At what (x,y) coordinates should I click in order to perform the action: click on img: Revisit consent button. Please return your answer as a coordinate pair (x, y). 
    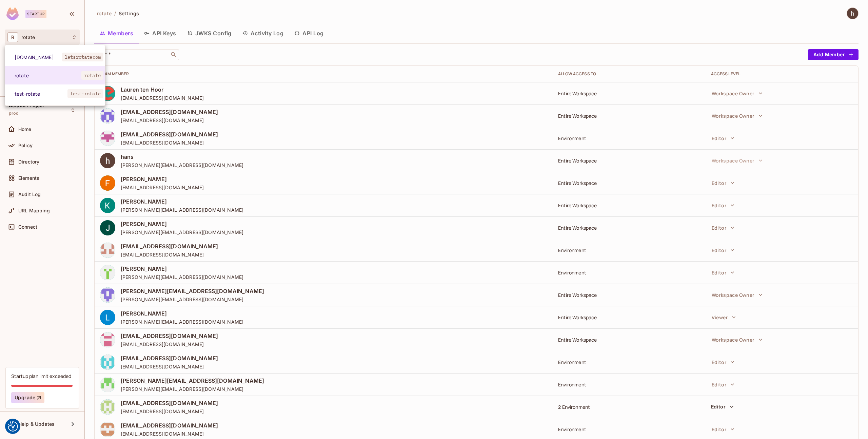
    Looking at the image, I should click on (13, 426).